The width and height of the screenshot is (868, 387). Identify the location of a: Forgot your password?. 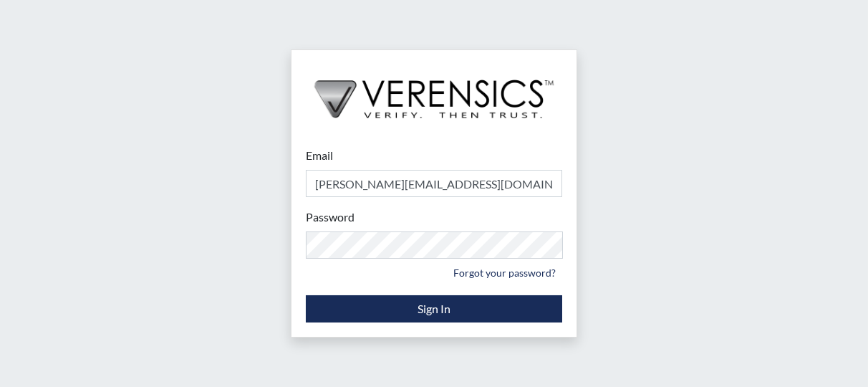
(504, 273).